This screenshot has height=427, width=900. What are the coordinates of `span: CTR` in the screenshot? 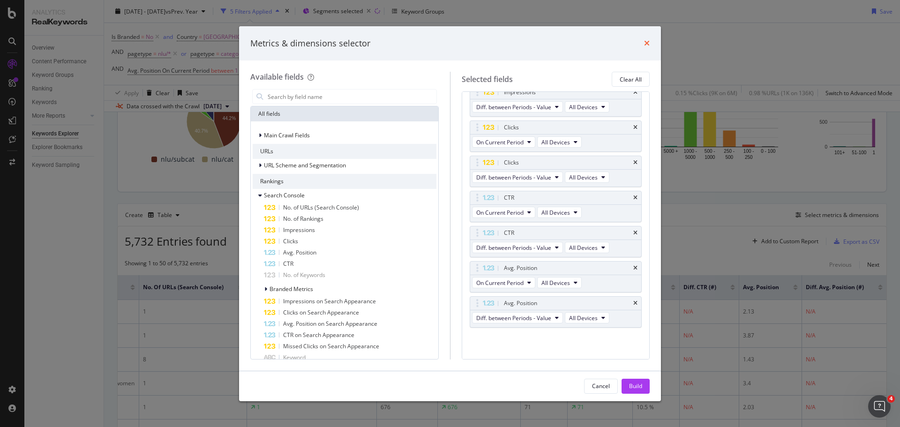 It's located at (288, 263).